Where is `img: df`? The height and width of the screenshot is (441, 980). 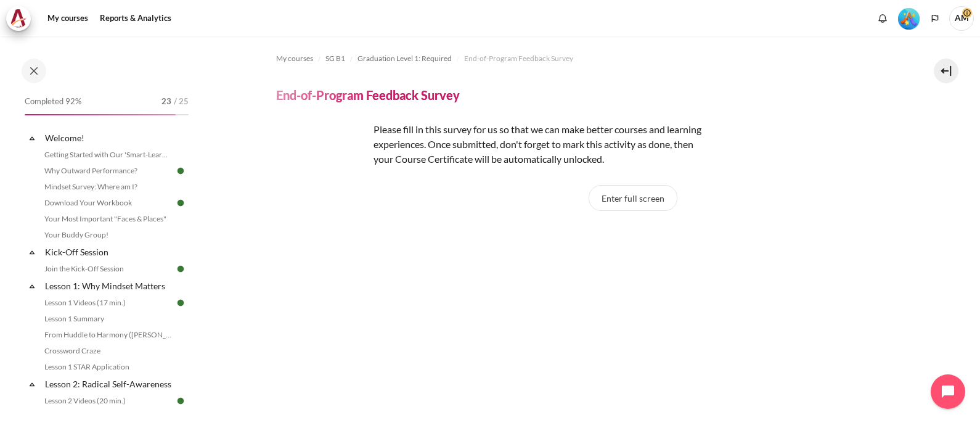
img: df is located at coordinates (322, 168).